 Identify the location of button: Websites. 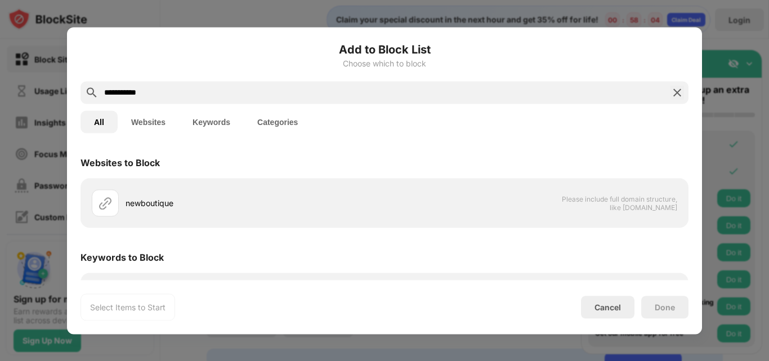
(148, 122).